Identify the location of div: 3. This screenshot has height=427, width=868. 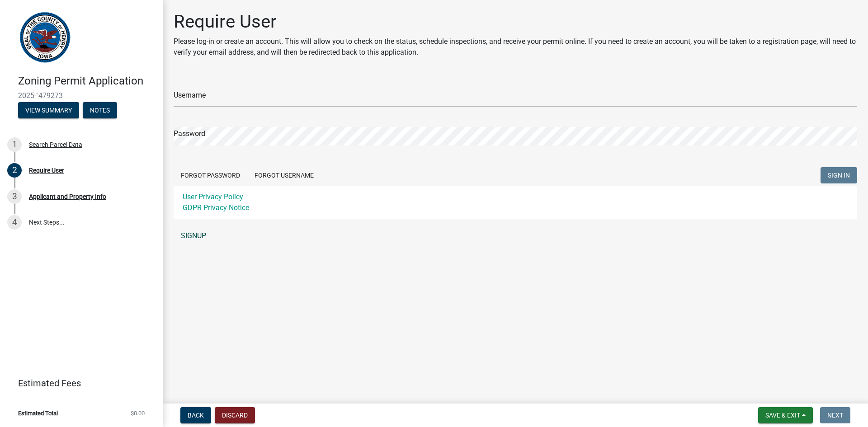
(15, 196).